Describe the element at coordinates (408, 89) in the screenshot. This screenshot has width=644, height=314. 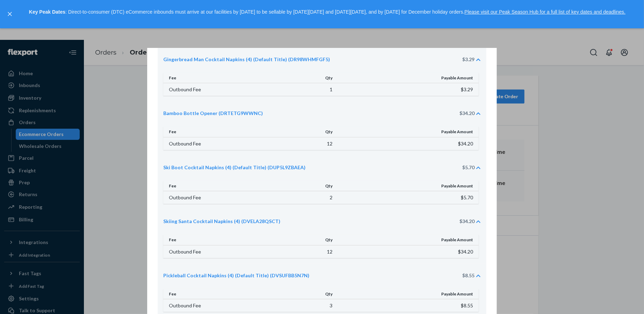
I see `td: $3.29` at that location.